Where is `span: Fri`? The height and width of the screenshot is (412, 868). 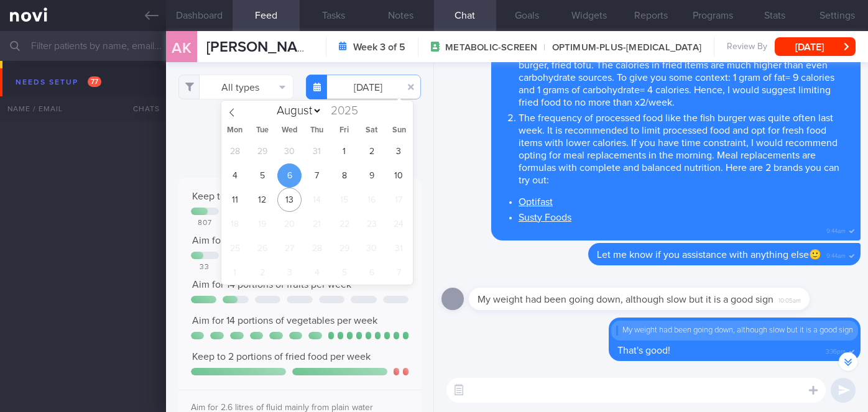
span: Fri is located at coordinates (345, 130).